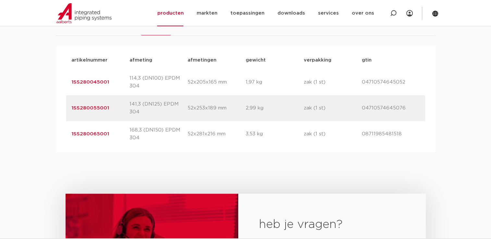  Describe the element at coordinates (274, 108) in the screenshot. I see `p: 2,99 kg` at that location.